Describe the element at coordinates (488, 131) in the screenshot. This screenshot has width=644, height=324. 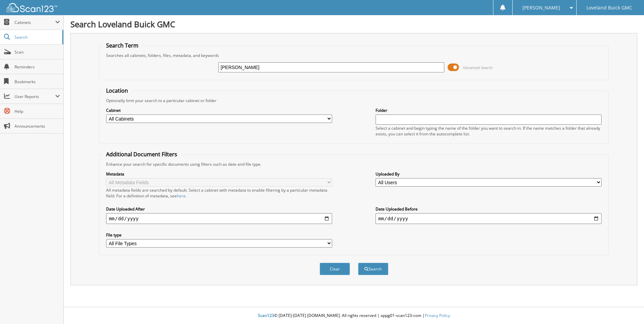
I see `div: Select a cabinet and begin typing the name of the folder you want to search in. If the name match...` at that location.